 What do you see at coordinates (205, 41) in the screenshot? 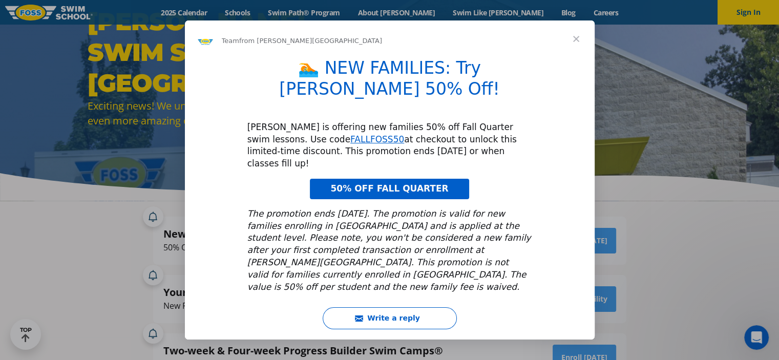
I see `img: Profile image for Team` at bounding box center [205, 41].